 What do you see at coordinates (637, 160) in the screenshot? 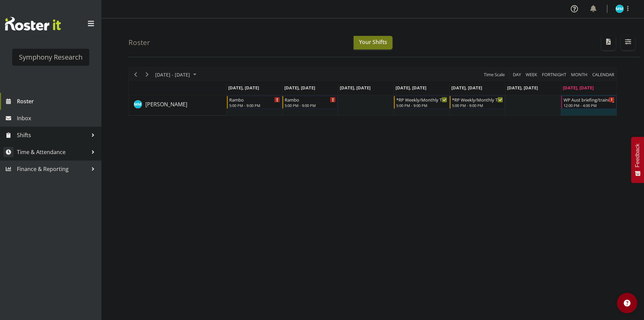
I see `button: Feedback - Show survey` at bounding box center [637, 160].